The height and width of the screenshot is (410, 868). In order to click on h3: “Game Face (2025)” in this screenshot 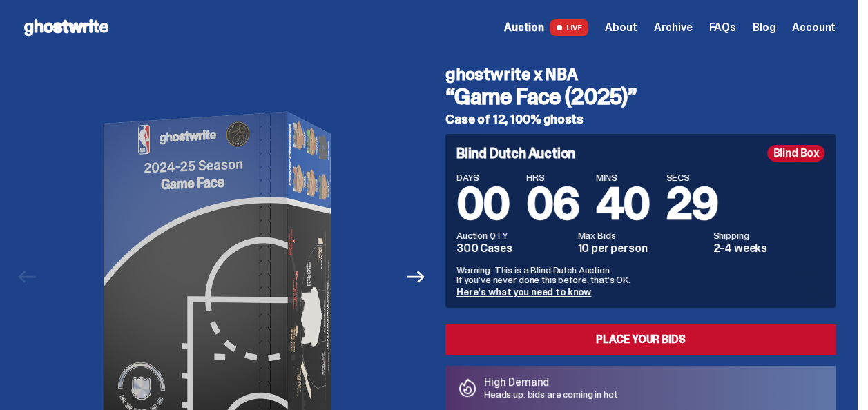, I will do `click(640, 97)`.